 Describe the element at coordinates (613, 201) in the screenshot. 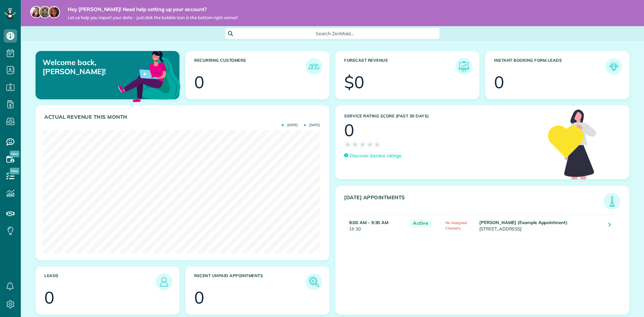

I see `img: icon_todays_appointments-901f7ab196bb0bea1936b74009e4eb5ffbc2d2711fa7634e0d609ed5ef32b18b.png` at that location.